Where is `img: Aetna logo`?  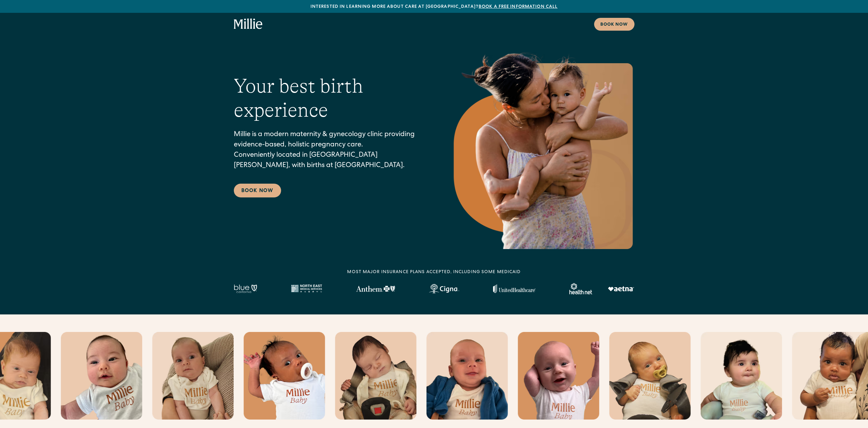 img: Aetna logo is located at coordinates (621, 289).